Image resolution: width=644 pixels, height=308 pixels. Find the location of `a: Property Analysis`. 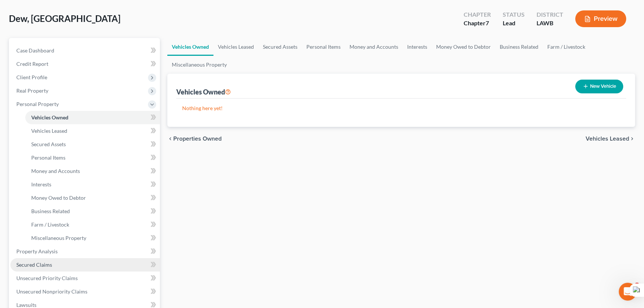

a: Property Analysis is located at coordinates (85, 251).